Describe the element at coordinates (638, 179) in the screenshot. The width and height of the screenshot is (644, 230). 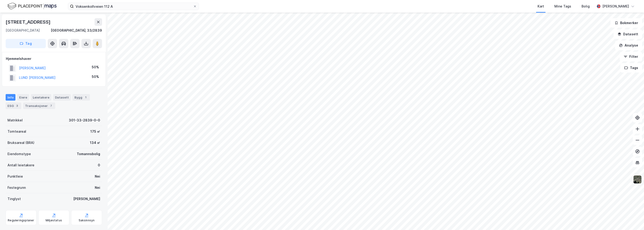
I see `img: 9k=` at that location.